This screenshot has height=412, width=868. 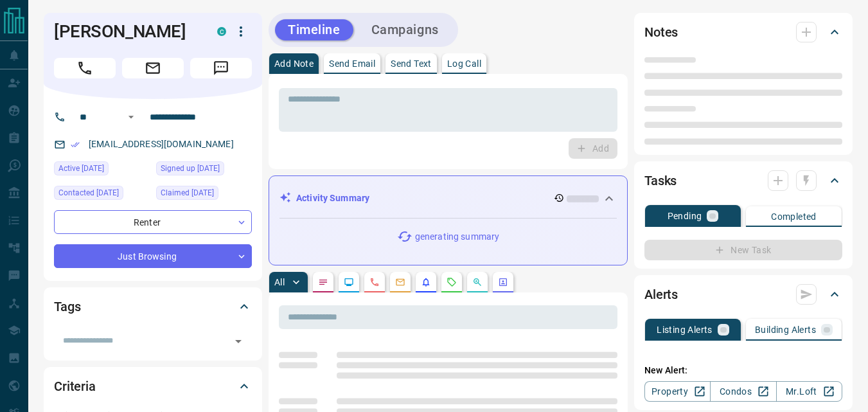 What do you see at coordinates (101, 170) in the screenshot?
I see `div: Fri Aug 15 2025` at bounding box center [101, 170].